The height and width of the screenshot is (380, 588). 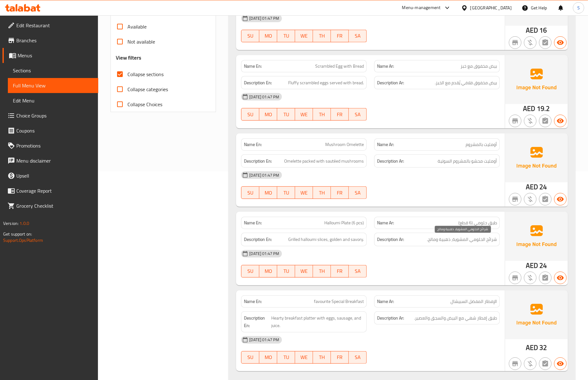 I want to click on span: Branches, so click(x=55, y=41).